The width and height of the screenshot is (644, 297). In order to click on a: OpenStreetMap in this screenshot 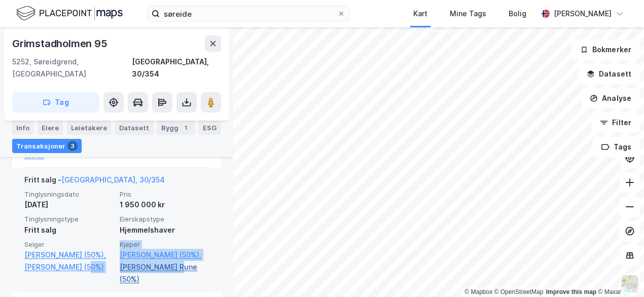, I will do `click(518, 292)`.